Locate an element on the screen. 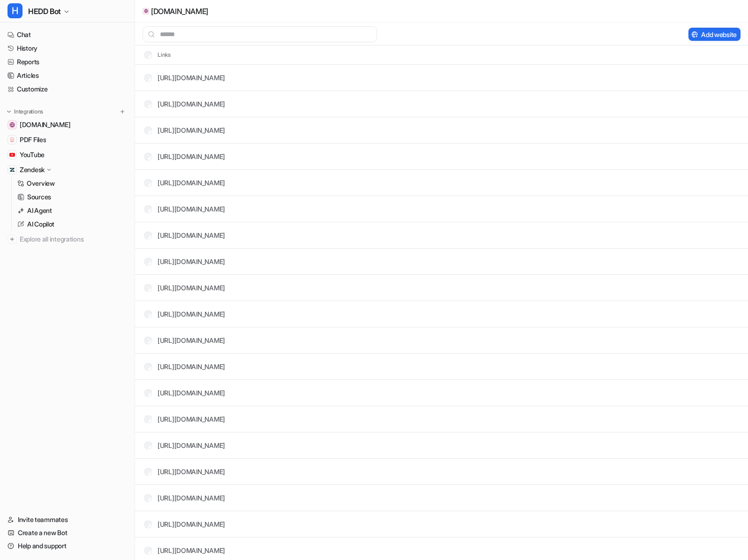  a: PDF FilesPDF Files is located at coordinates (67, 140).